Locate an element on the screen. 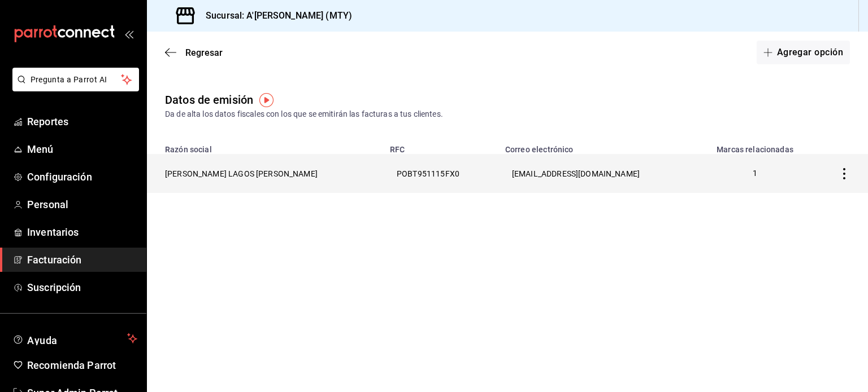 The height and width of the screenshot is (392, 868). button: Agregar opción is located at coordinates (803, 53).